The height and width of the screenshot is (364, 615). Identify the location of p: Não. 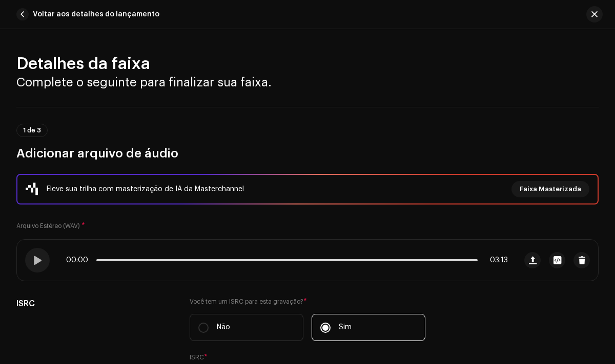
(223, 327).